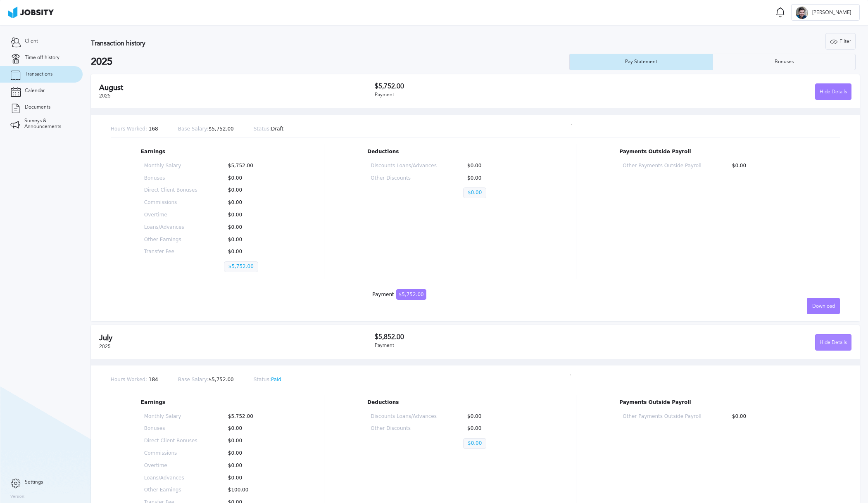 The width and height of the screenshot is (868, 503). I want to click on p: 168, so click(134, 130).